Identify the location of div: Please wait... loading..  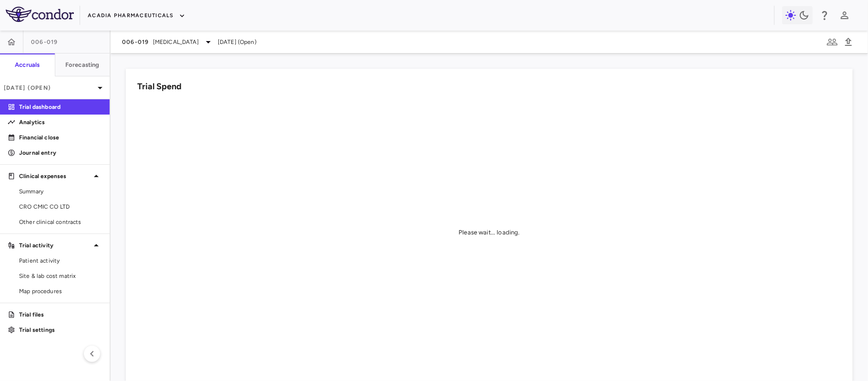
(489, 233).